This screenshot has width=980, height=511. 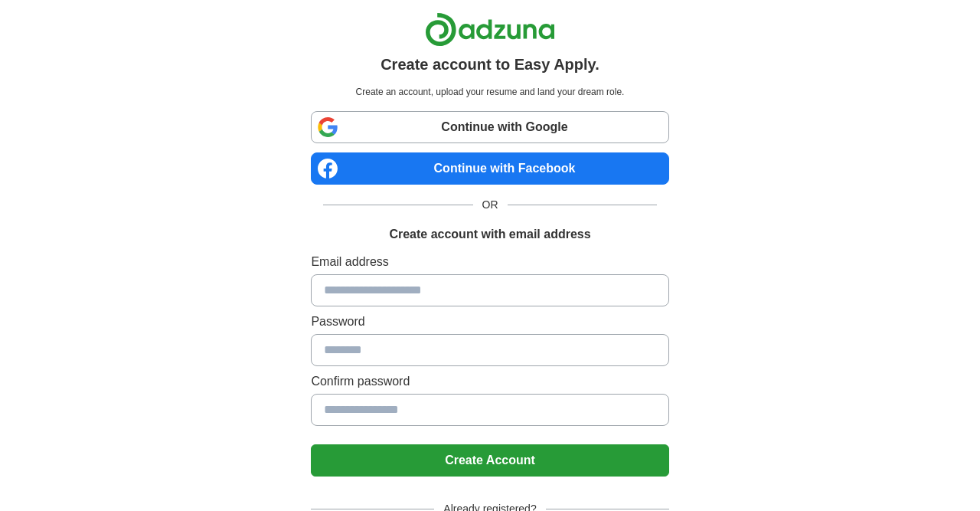 I want to click on p: Create an account, upload your resume and land your dream role., so click(x=489, y=92).